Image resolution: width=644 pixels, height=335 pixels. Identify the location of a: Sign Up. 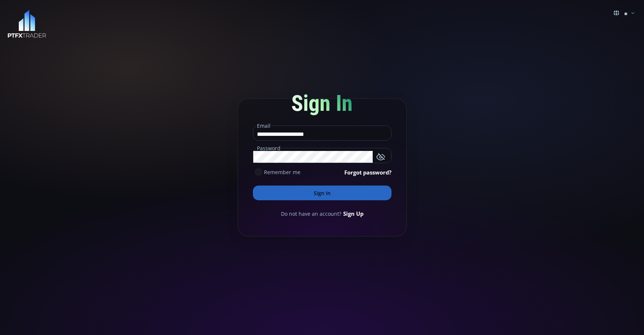
(353, 214).